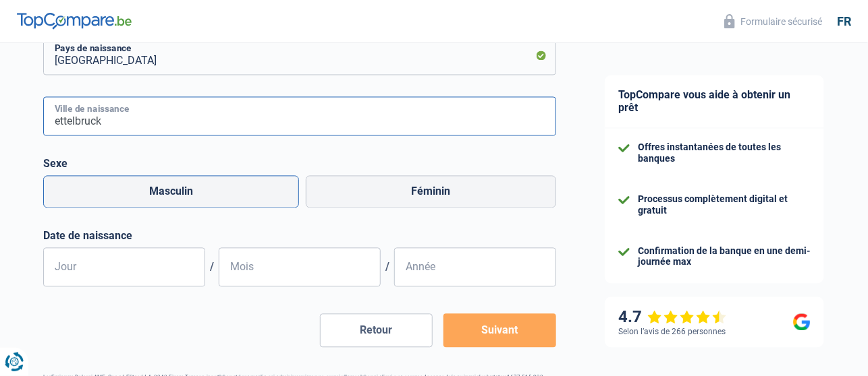 The image size is (868, 376). Describe the element at coordinates (724, 154) in the screenshot. I see `div: Offres instantanées de toutes les banques` at that location.